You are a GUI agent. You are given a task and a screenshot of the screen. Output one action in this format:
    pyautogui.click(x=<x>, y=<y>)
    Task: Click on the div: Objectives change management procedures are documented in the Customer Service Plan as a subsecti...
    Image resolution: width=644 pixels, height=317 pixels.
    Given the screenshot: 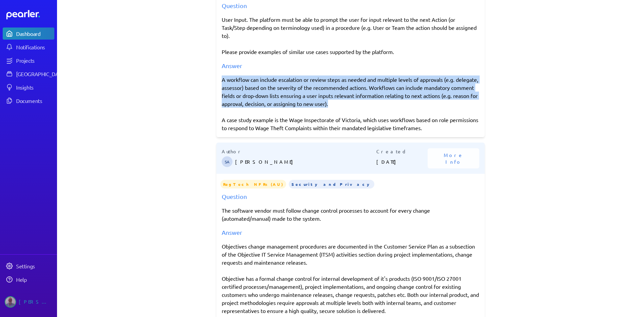 What is the action you would take?
    pyautogui.click(x=350, y=279)
    